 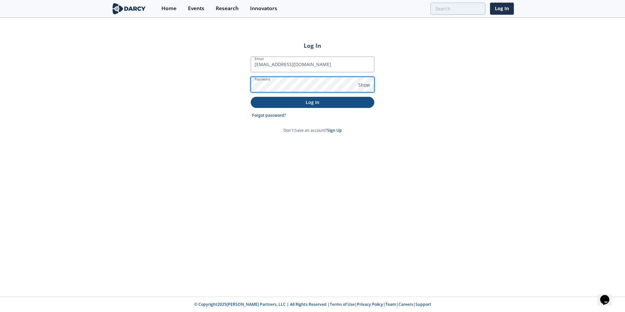 I want to click on a: Support, so click(x=423, y=304).